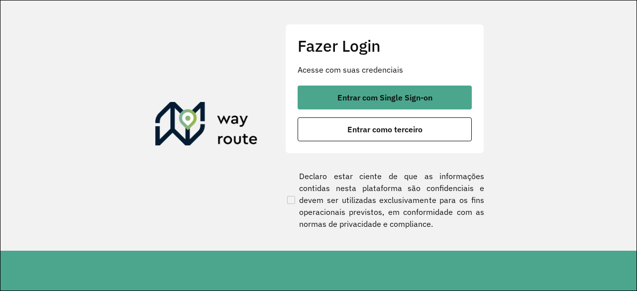  What do you see at coordinates (385, 129) in the screenshot?
I see `span: Entrar como terceiro` at bounding box center [385, 129].